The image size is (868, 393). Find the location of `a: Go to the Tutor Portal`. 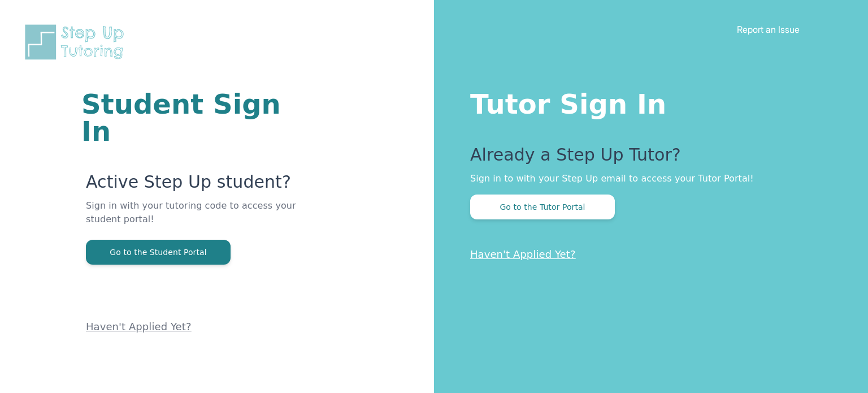

a: Go to the Tutor Portal is located at coordinates (543, 206).